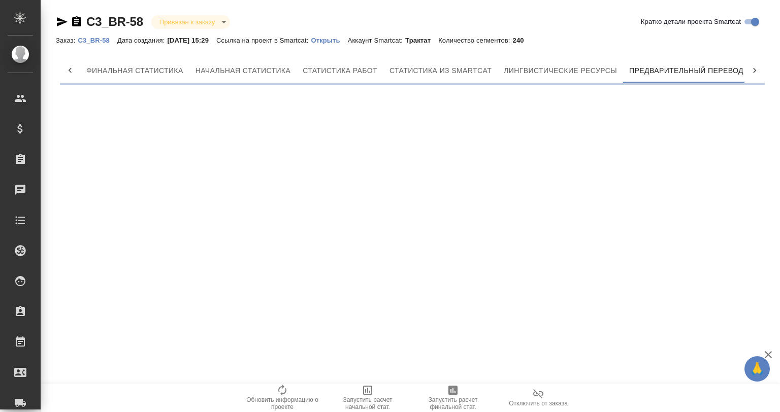 This screenshot has width=780, height=412. I want to click on p: C3_BR-58, so click(97, 40).